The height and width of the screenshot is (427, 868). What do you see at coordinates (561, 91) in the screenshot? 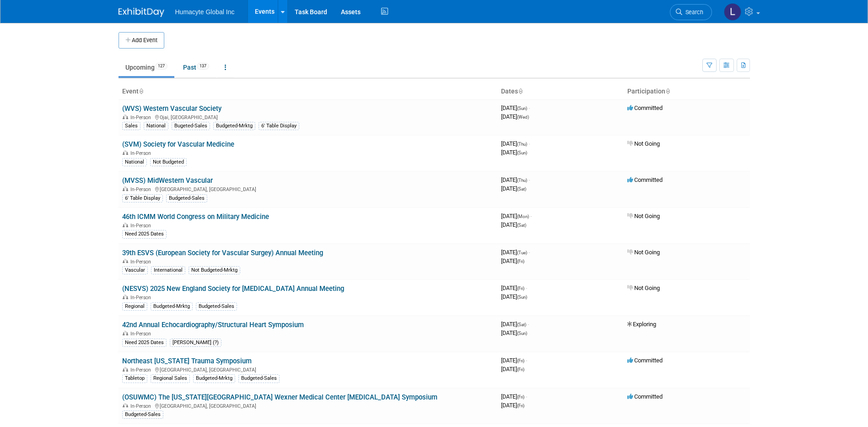
I see `th: Dates` at bounding box center [561, 91].